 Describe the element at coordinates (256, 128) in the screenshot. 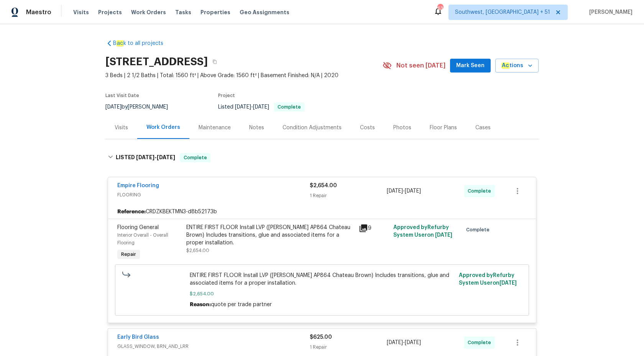

I see `div: Notes` at that location.